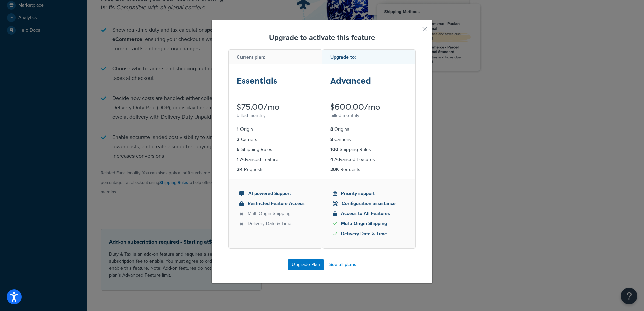 The image size is (644, 311). Describe the element at coordinates (369, 193) in the screenshot. I see `li: Priority support` at that location.